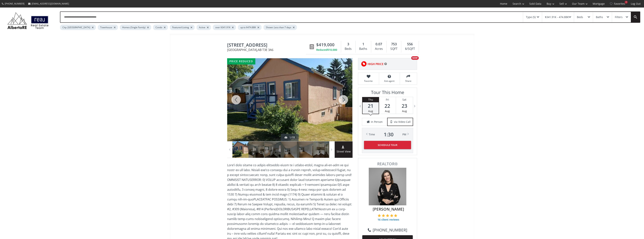  Describe the element at coordinates (332, 50) in the screenshot. I see `span: $10,000` at that location.